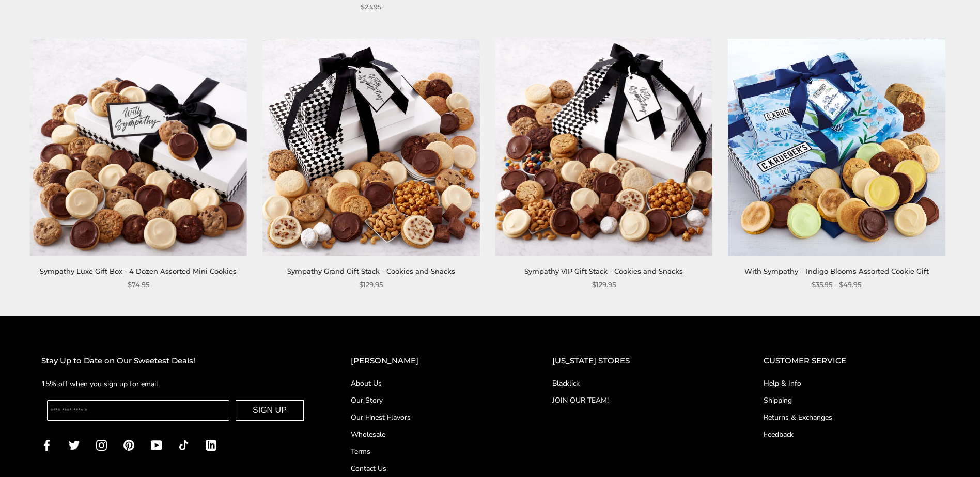 This screenshot has height=477, width=980. What do you see at coordinates (836, 147) in the screenshot?
I see `img: With Sympathy – Indigo Blooms Assorted Cookie Gift` at bounding box center [836, 147].